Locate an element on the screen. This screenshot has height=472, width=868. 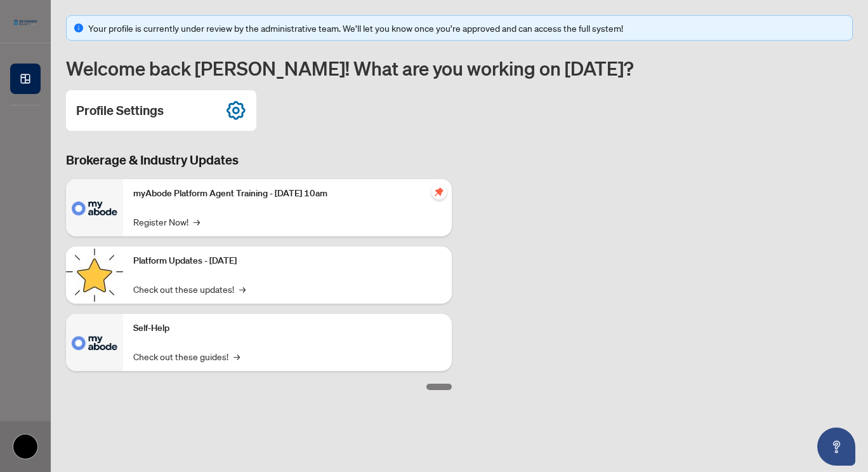
a: Register Now!→ is located at coordinates (166, 222).